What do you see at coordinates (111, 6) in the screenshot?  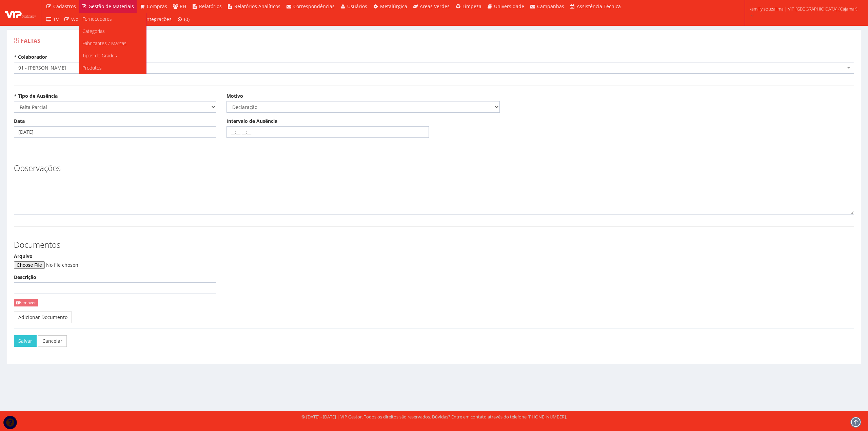 I see `span: Gestão de Materiais` at bounding box center [111, 6].